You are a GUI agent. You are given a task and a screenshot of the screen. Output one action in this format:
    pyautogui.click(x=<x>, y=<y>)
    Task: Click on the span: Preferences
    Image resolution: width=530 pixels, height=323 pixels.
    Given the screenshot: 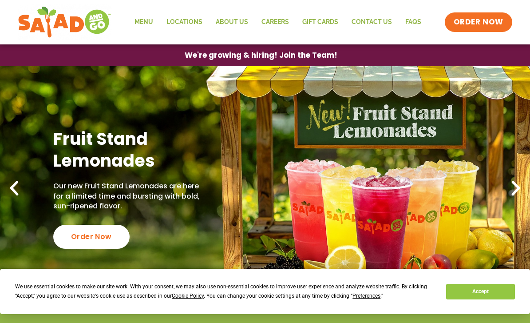 What is the action you would take?
    pyautogui.click(x=367, y=296)
    